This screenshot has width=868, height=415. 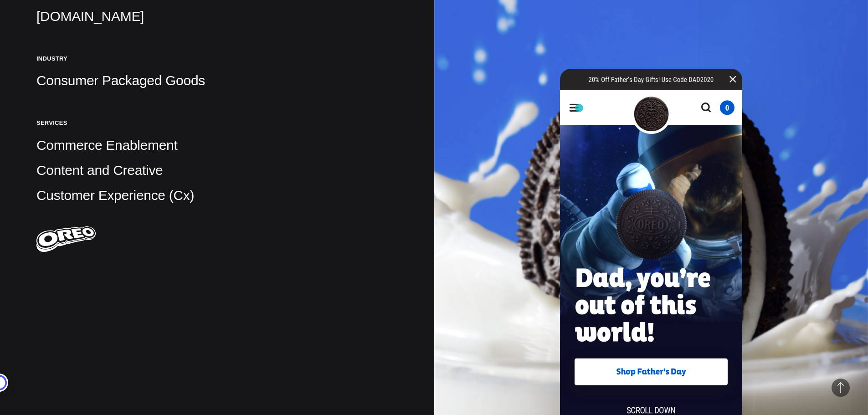 What do you see at coordinates (217, 58) in the screenshot?
I see `h5: Industry` at bounding box center [217, 58].